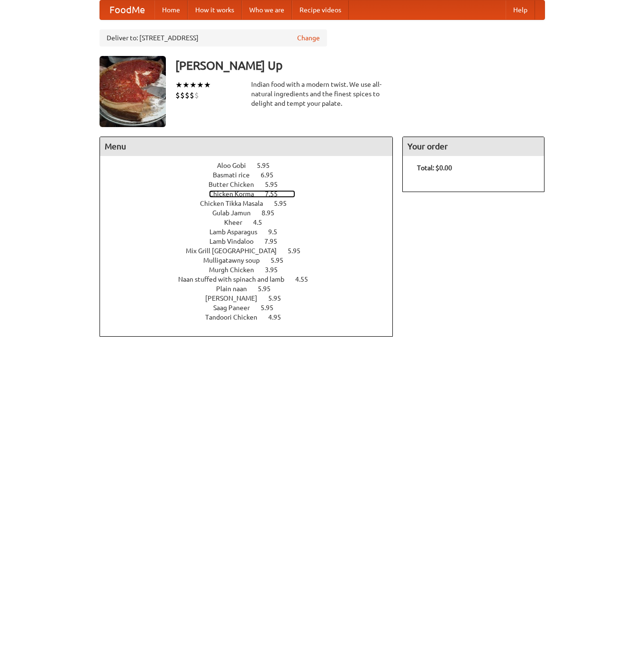  What do you see at coordinates (238, 232) in the screenshot?
I see `span: Lamb Asparagus` at bounding box center [238, 232].